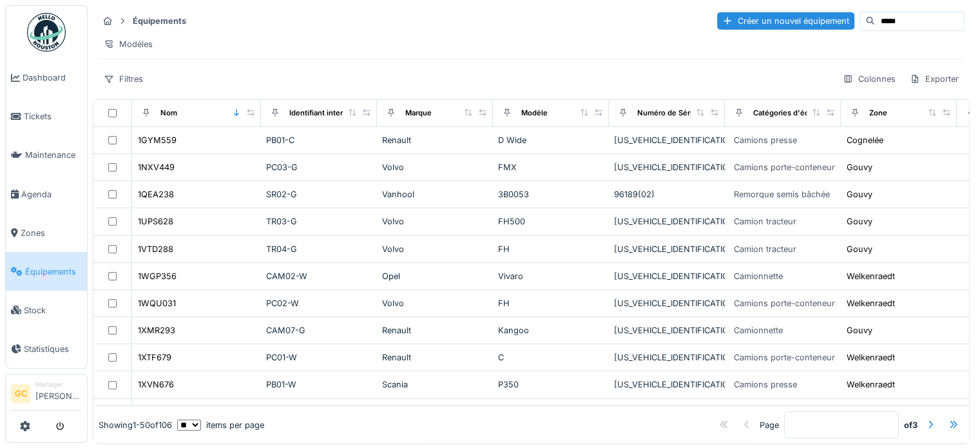 The image size is (980, 448). What do you see at coordinates (320, 113) in the screenshot?
I see `div: Identifiant interne` at bounding box center [320, 113].